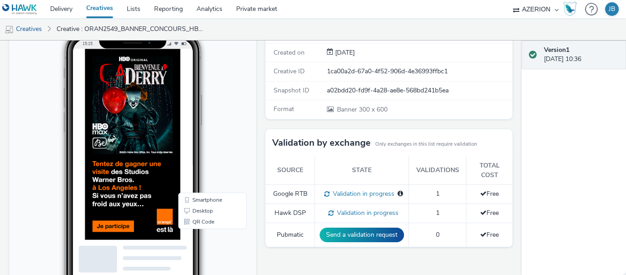 The height and width of the screenshot is (275, 626). Describe the element at coordinates (362, 171) in the screenshot. I see `th: State` at that location.